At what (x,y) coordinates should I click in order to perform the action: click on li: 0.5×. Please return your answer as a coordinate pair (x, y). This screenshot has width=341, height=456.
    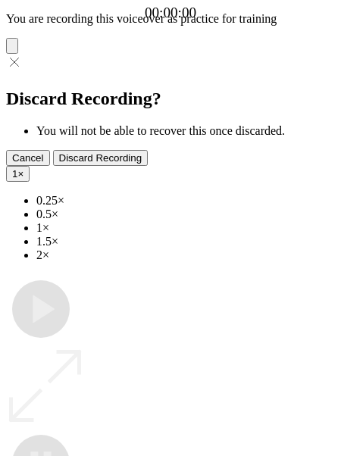
    Looking at the image, I should click on (185, 214).